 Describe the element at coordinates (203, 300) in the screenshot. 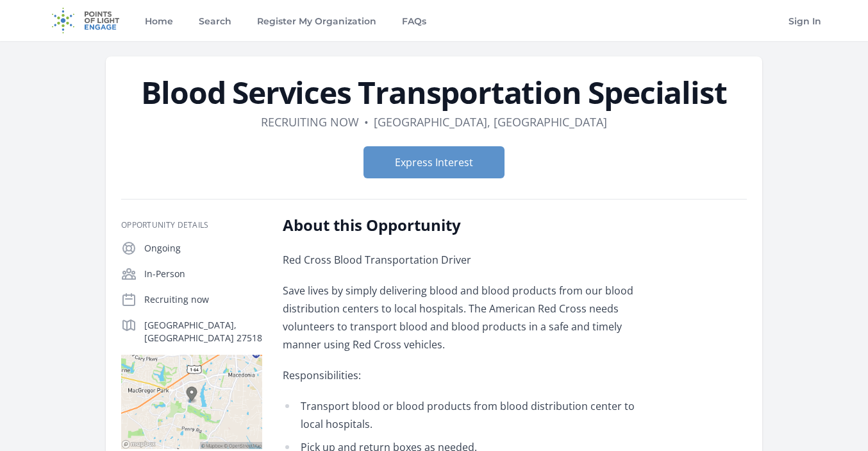

I see `p: Recruiting now` at that location.